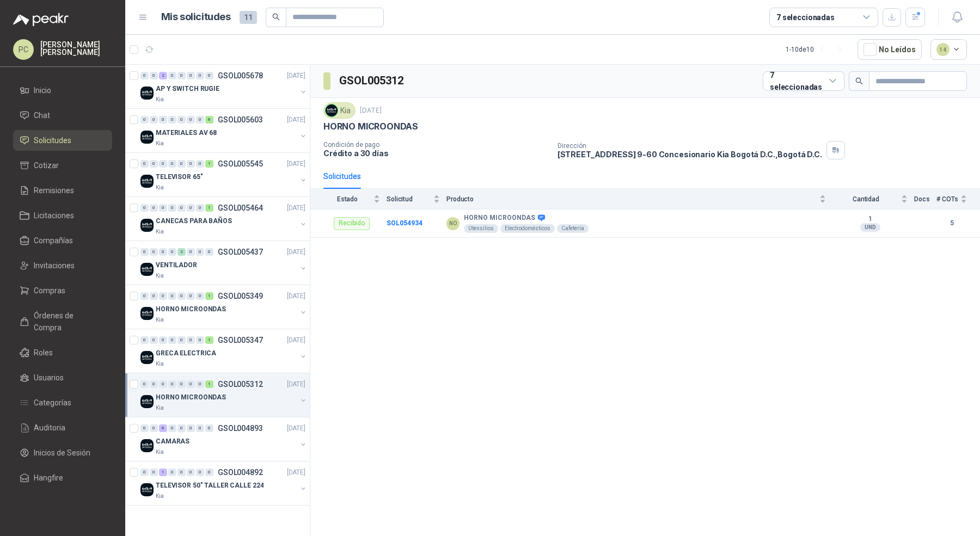 This screenshot has width=980, height=536. What do you see at coordinates (52, 140) in the screenshot?
I see `span: Solicitudes` at bounding box center [52, 140].